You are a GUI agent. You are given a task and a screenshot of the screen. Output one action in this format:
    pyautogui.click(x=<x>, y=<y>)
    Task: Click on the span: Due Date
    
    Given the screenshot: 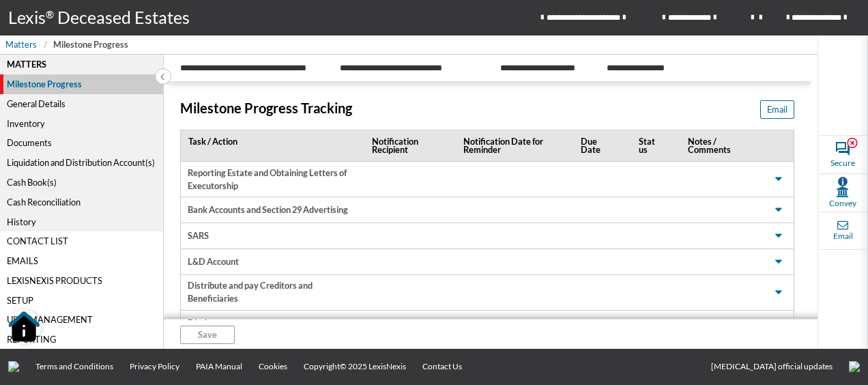 What is the action you would take?
    pyautogui.click(x=595, y=145)
    